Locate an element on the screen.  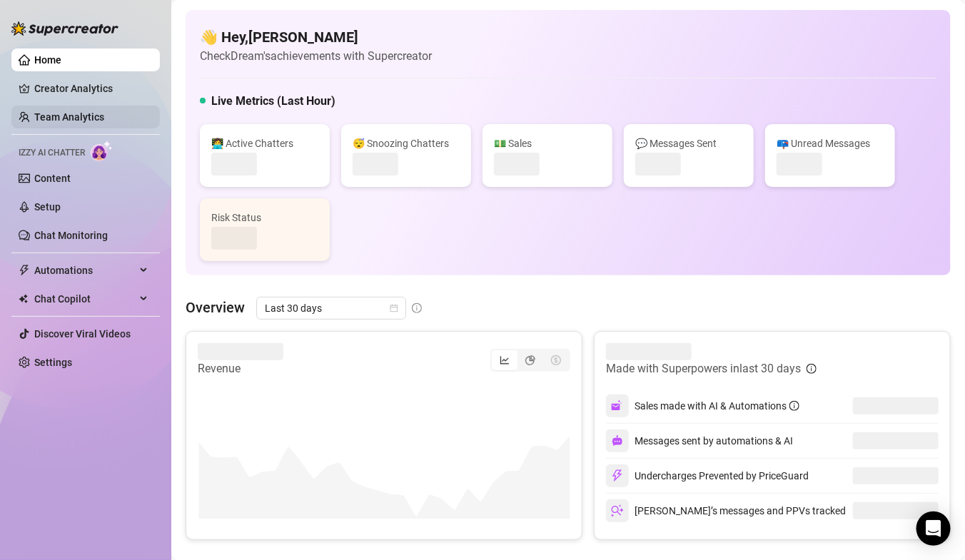
div: 👩‍💻 Active Chatters is located at coordinates (265, 143).